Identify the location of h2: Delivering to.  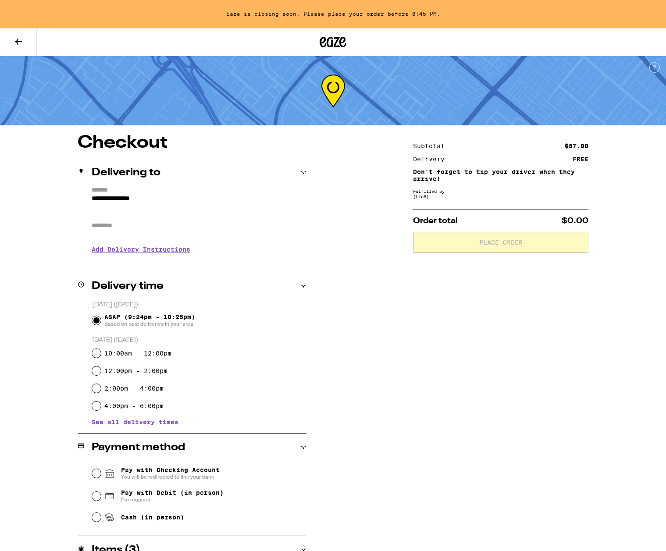
(126, 173).